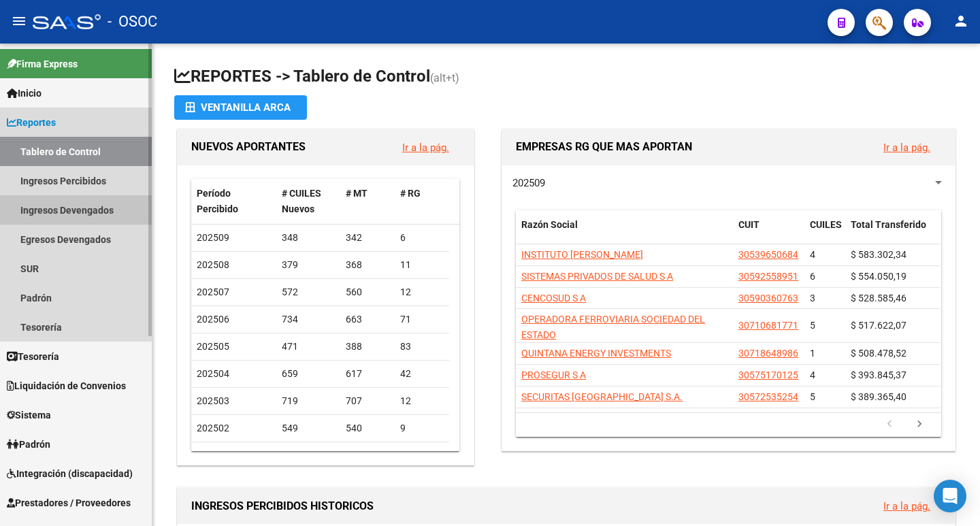  I want to click on span: 6, so click(812, 276).